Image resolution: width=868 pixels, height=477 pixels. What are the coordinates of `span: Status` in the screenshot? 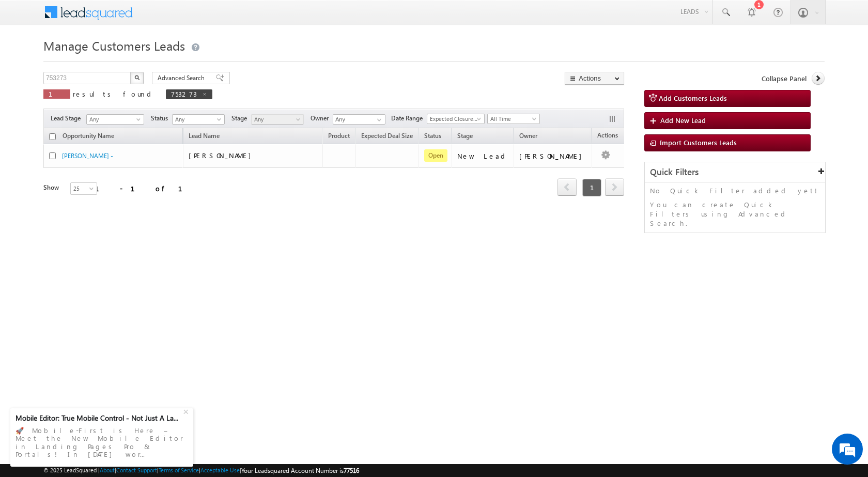 It's located at (161, 118).